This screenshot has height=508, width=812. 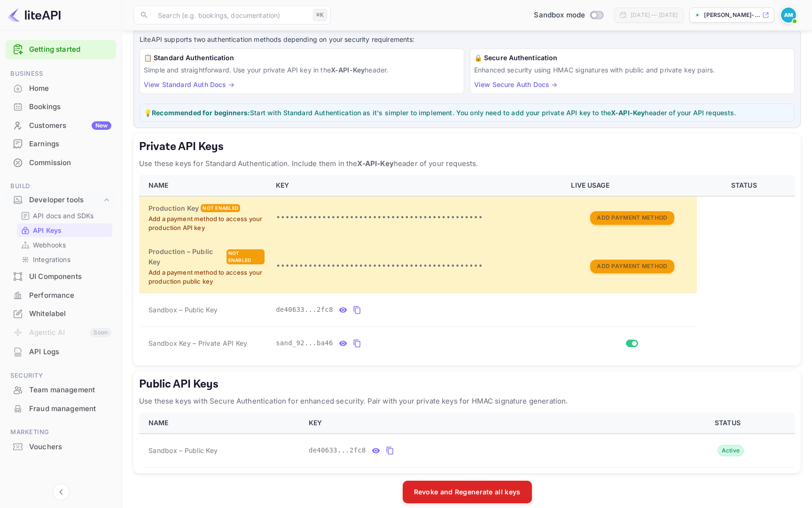 What do you see at coordinates (320, 15) in the screenshot?
I see `div: ⌘K` at bounding box center [320, 15].